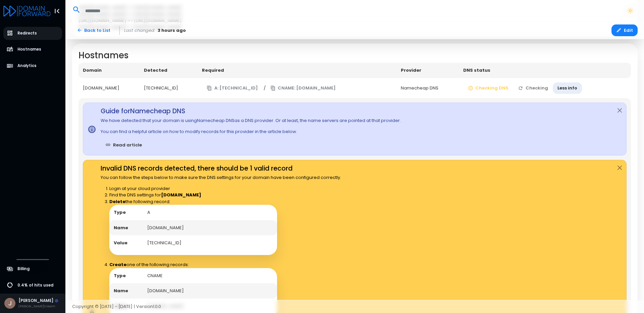  Describe the element at coordinates (210, 276) in the screenshot. I see `td: CNAME` at that location.